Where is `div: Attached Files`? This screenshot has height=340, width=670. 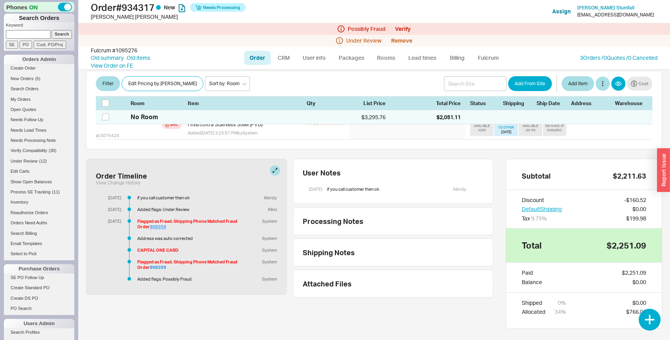 div: Attached Files is located at coordinates (327, 284).